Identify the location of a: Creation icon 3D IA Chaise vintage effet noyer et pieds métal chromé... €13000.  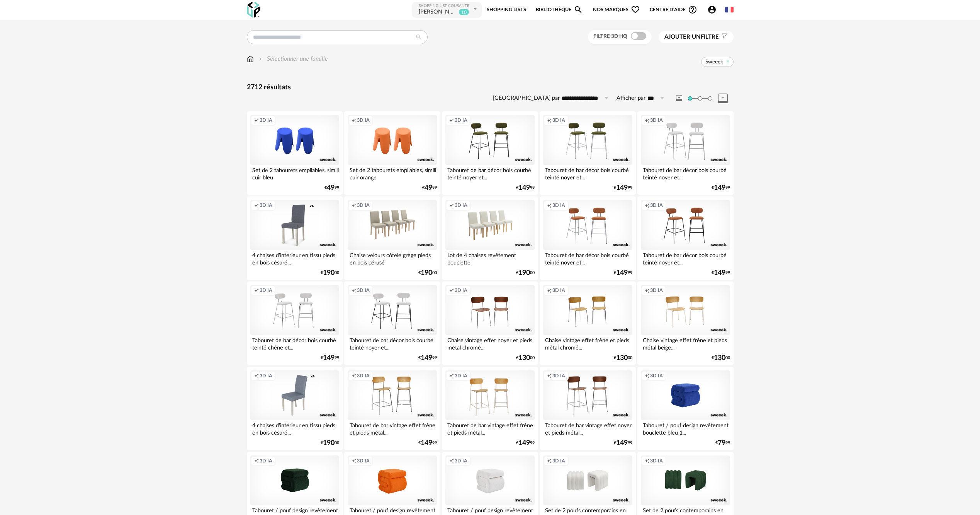
(490, 323).